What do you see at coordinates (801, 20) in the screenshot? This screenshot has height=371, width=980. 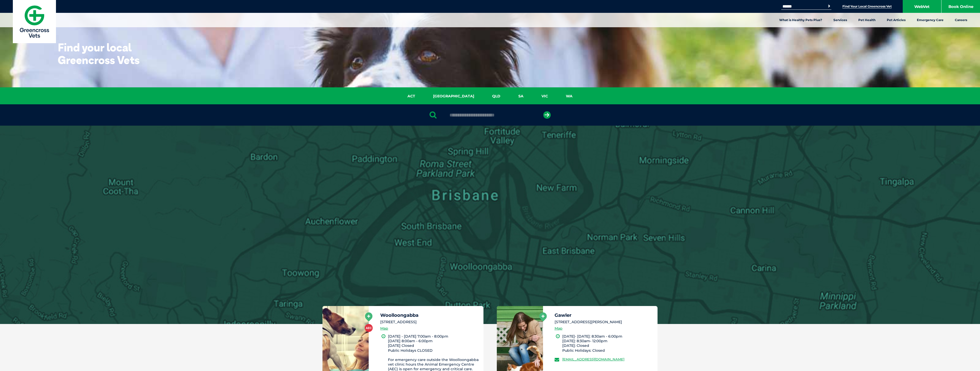 I see `a: What is Healthy Pets Plus?` at bounding box center [801, 20].